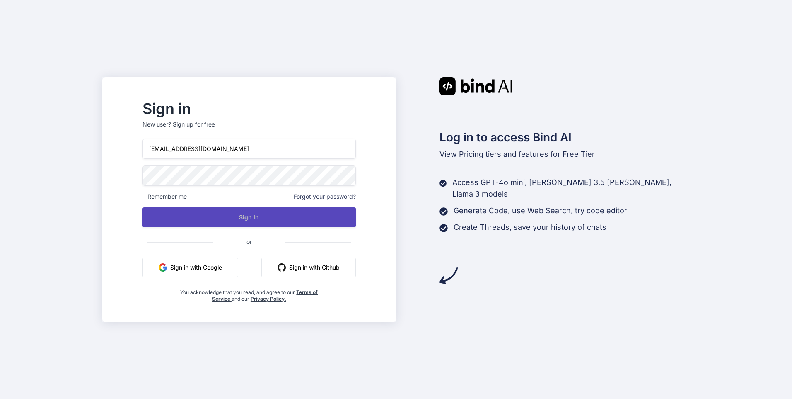 This screenshot has width=792, height=399. What do you see at coordinates (249, 129) in the screenshot?
I see `p: New user?` at bounding box center [249, 129].